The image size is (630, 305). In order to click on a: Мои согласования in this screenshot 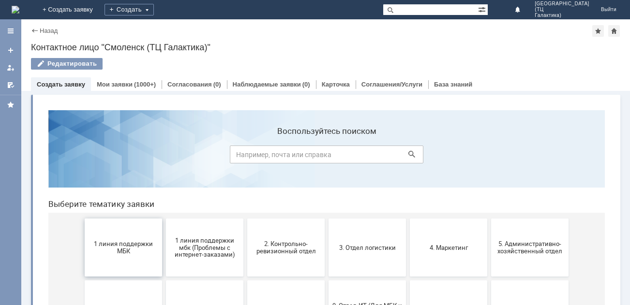, I will do `click(11, 85)`.